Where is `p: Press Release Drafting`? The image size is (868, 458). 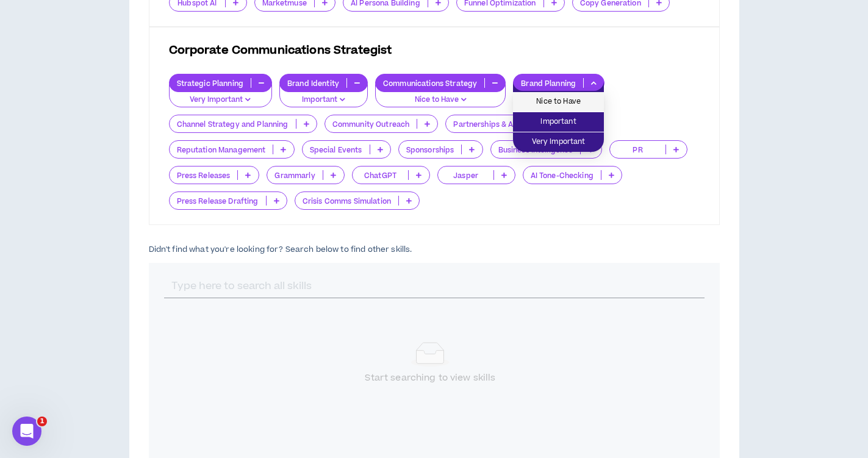
p: Press Release Drafting is located at coordinates (217, 201).